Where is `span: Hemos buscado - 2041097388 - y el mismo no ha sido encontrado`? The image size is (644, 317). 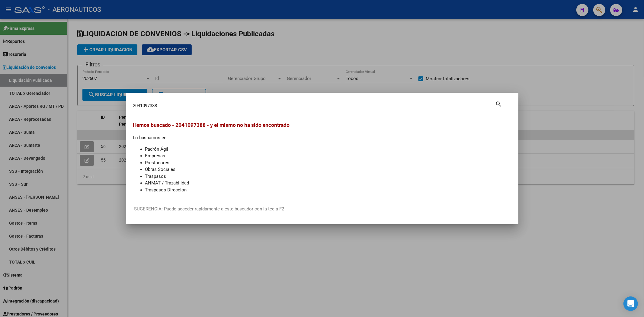
span: Hemos buscado - 2041097388 - y el mismo no ha sido encontrado is located at coordinates (211, 125).